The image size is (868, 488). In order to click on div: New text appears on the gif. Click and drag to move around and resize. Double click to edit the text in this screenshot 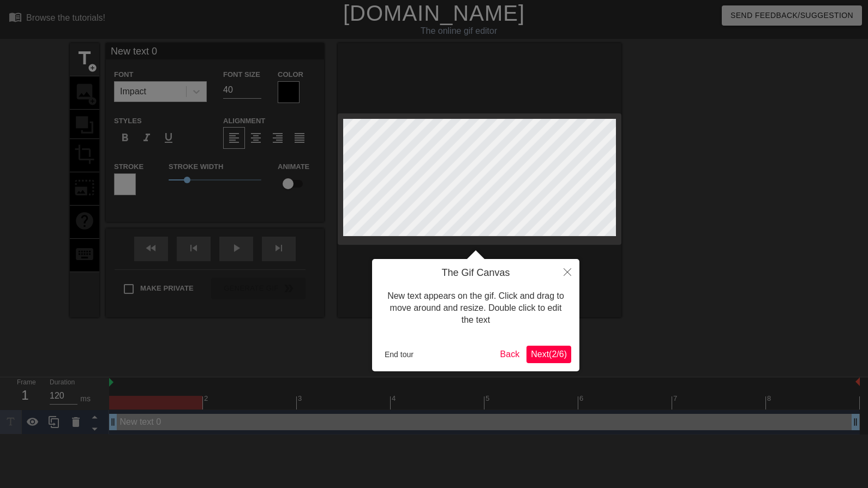, I will do `click(476, 308)`.